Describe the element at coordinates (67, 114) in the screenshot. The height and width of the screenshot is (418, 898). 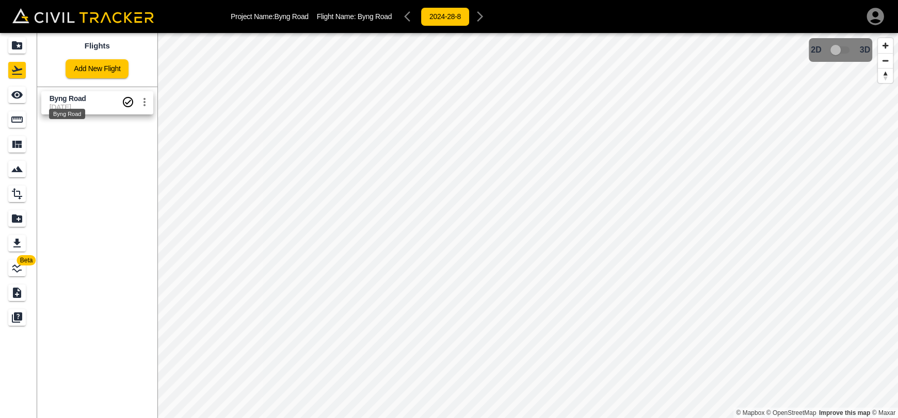
I see `div: Byng Road` at that location.